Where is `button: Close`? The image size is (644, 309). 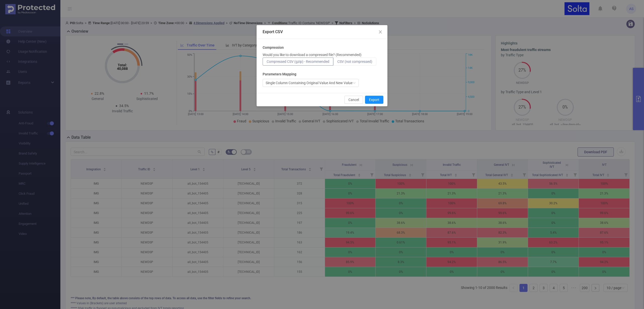 button: Close is located at coordinates (380, 32).